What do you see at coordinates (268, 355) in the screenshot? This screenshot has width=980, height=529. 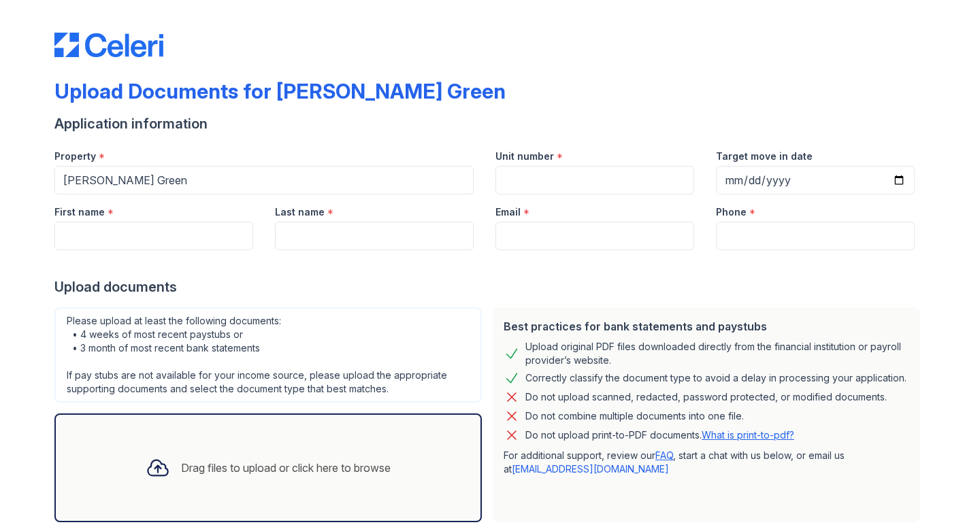 I see `div: Please upload at least the following documents: • 4 weeks of most recent paystubs or • 3 month of...` at bounding box center [268, 355].